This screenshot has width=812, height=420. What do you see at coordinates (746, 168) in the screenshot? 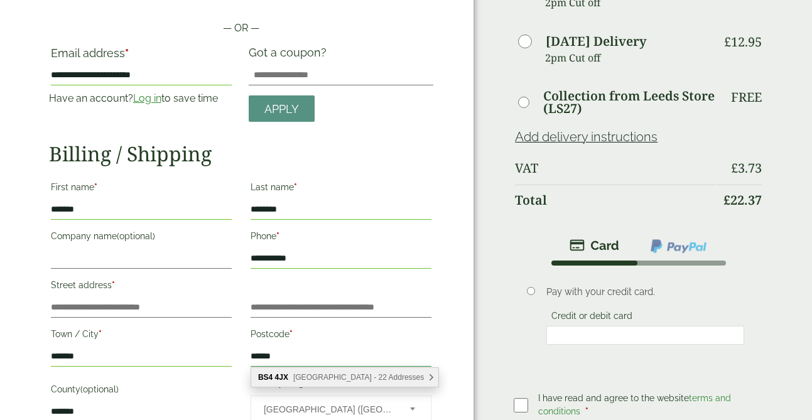
I see `bdi: 3.73` at bounding box center [746, 168].